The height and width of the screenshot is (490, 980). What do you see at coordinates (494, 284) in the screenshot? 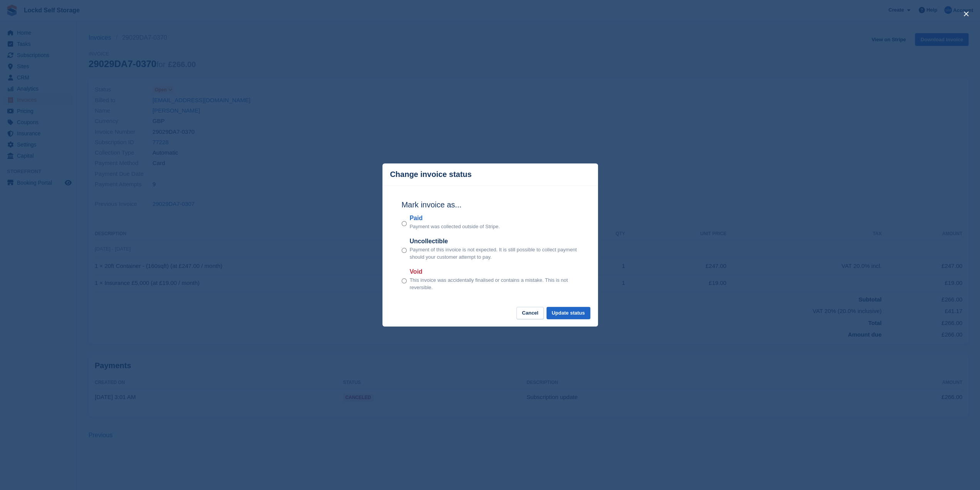
I see `p: This invoice was accidentally finalised or contains a mistake. This is not reversible.` at bounding box center [494, 284].